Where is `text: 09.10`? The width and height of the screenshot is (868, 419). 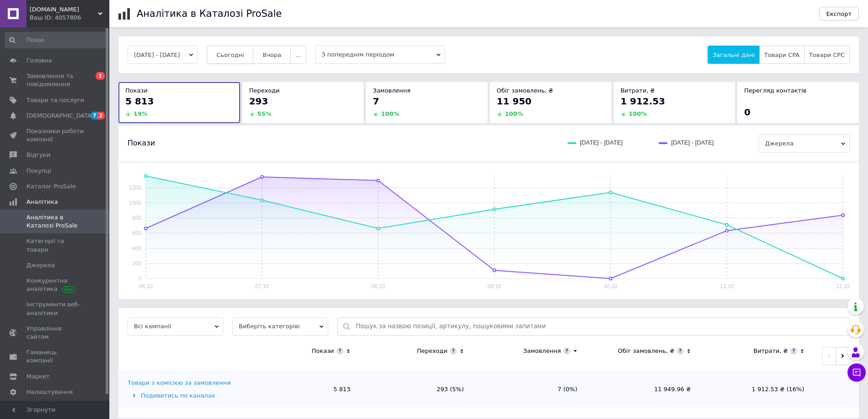 text: 09.10 is located at coordinates (494, 286).